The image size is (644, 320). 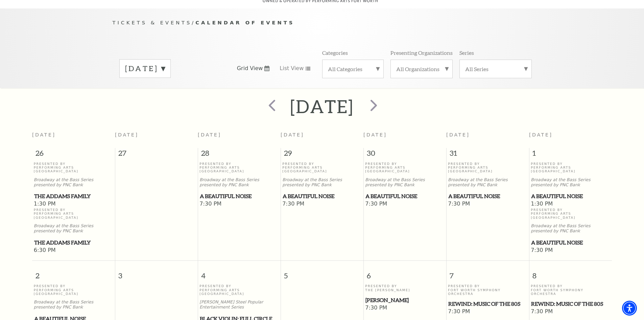 What do you see at coordinates (157, 272) in the screenshot?
I see `span: 3` at bounding box center [157, 272].